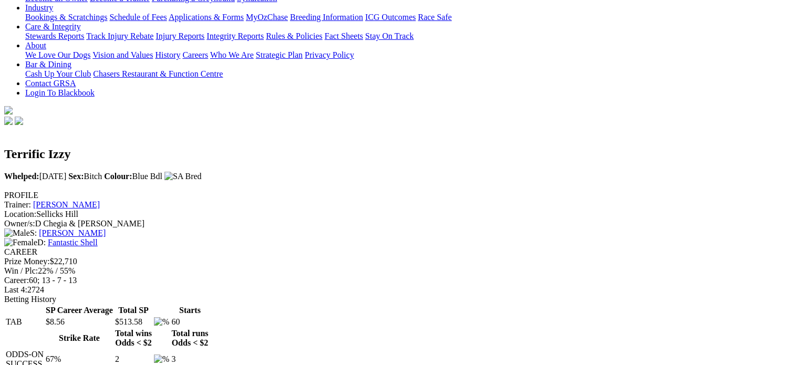 The height and width of the screenshot is (365, 807). I want to click on a: About, so click(36, 45).